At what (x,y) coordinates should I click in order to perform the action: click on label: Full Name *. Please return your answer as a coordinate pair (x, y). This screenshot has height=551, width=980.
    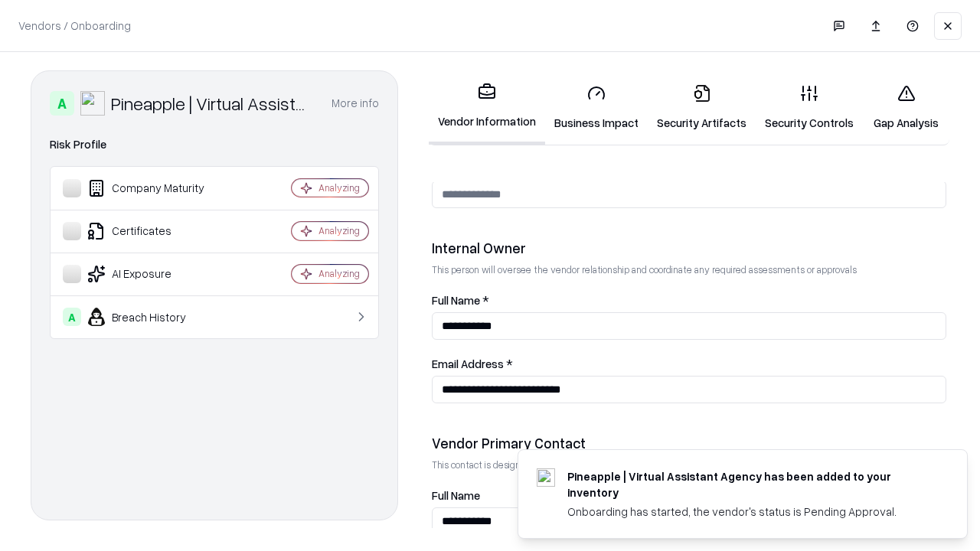
    Looking at the image, I should click on (689, 300).